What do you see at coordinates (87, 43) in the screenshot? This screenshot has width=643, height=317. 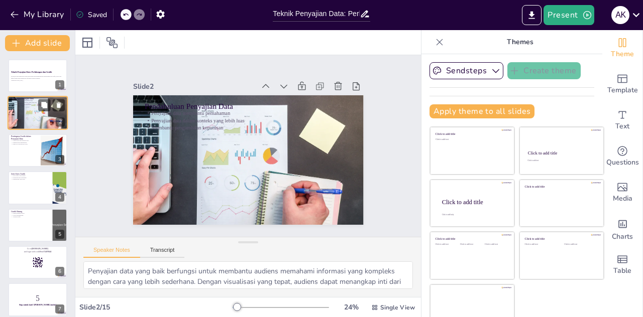 I see `div: Layout` at bounding box center [87, 43].